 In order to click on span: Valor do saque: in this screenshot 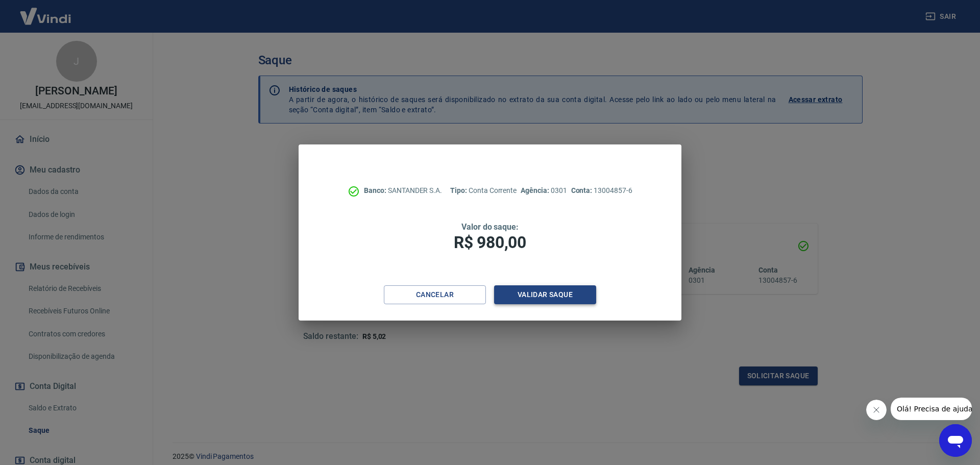, I will do `click(490, 227)`.